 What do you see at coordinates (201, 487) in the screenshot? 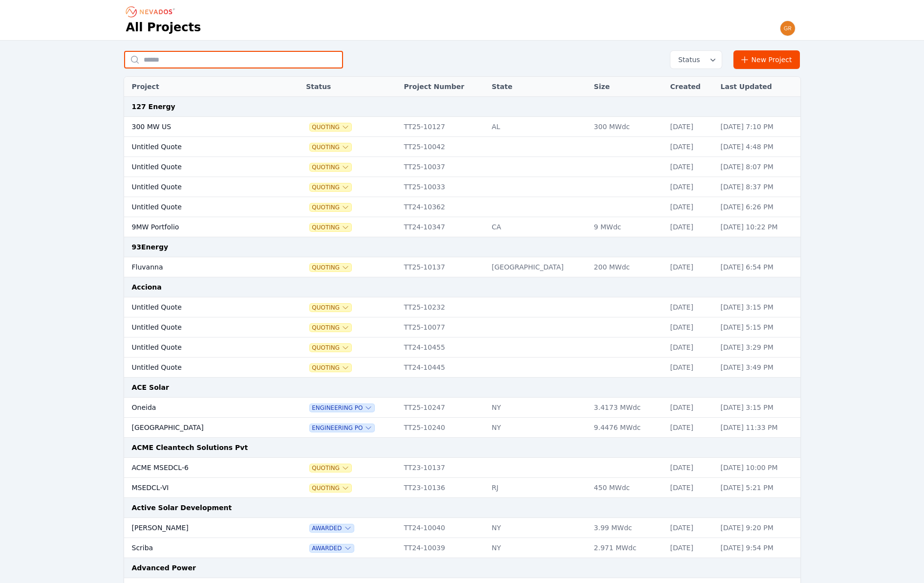
I see `td: MSEDCL-VI` at bounding box center [201, 487].